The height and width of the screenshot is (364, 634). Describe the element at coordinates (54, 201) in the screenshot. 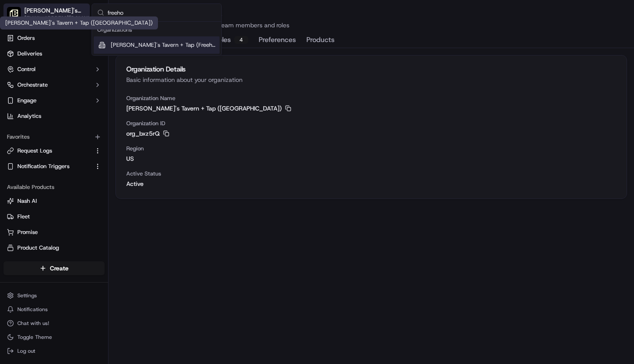

I see `button: Nash AI` at that location.